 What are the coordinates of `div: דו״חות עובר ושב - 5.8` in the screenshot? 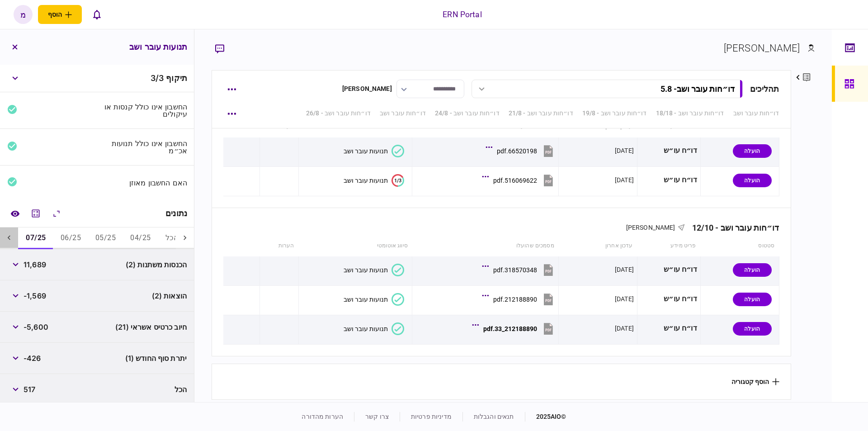 It's located at (697, 89).